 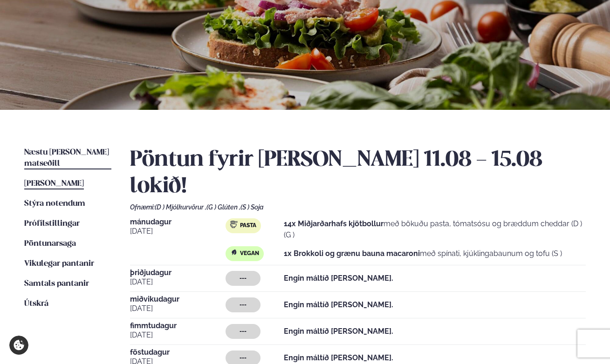 What do you see at coordinates (248, 226) in the screenshot?
I see `span: Pasta` at bounding box center [248, 226].